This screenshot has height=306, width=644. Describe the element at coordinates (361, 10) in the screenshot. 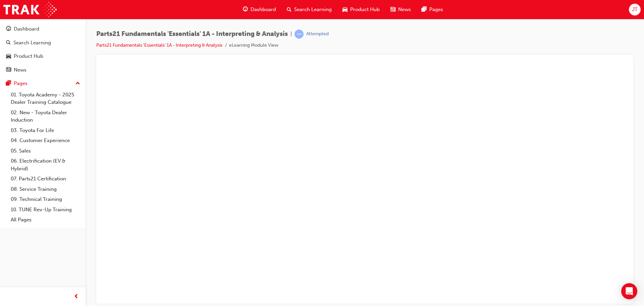

I see `a: car-iconProduct Hub` at that location.